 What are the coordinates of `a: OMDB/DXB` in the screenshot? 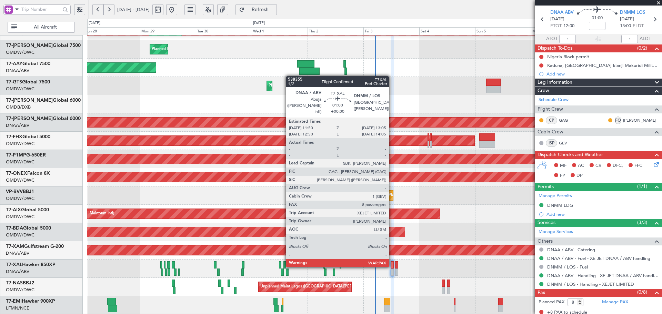 It's located at (18, 107).